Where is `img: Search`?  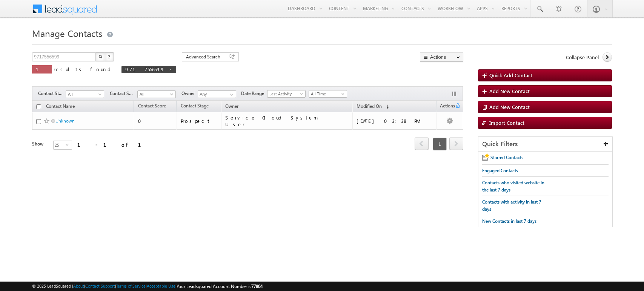 img: Search is located at coordinates (100, 57).